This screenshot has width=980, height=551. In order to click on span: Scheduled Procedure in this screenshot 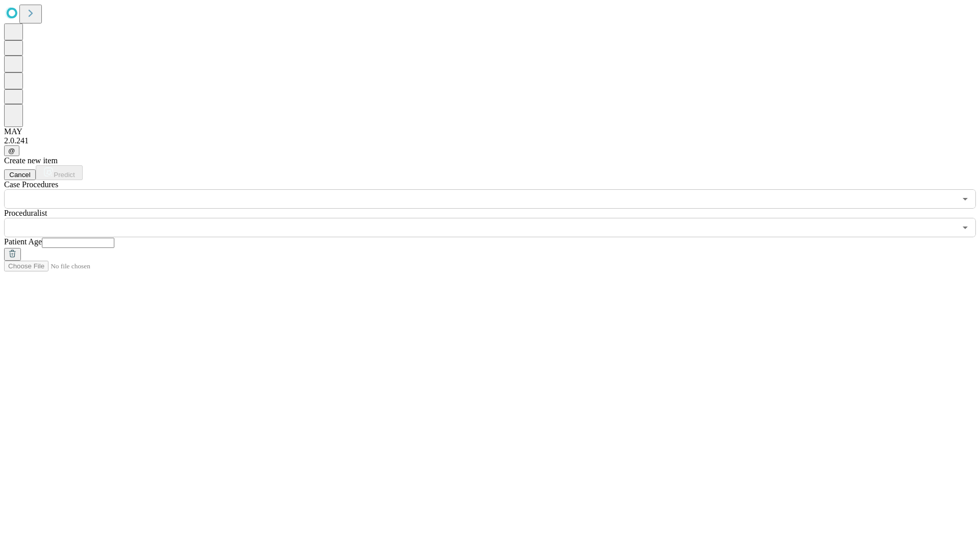, I will do `click(31, 184)`.